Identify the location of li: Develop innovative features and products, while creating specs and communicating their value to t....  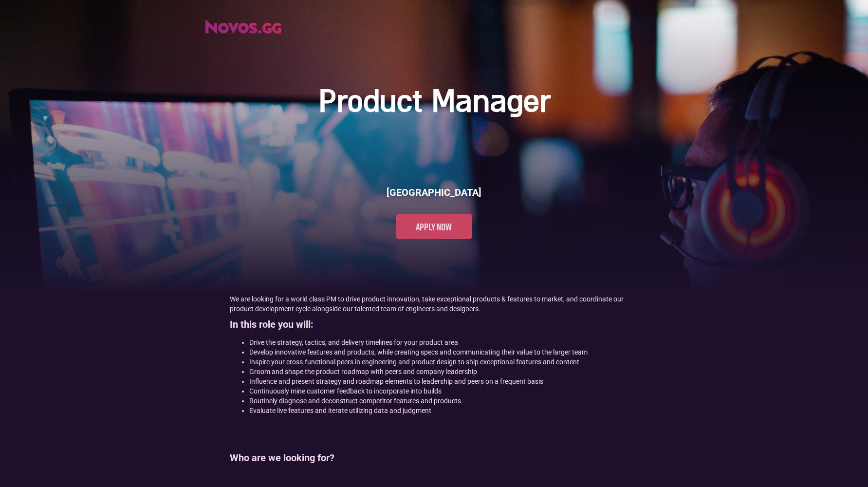
(444, 352).